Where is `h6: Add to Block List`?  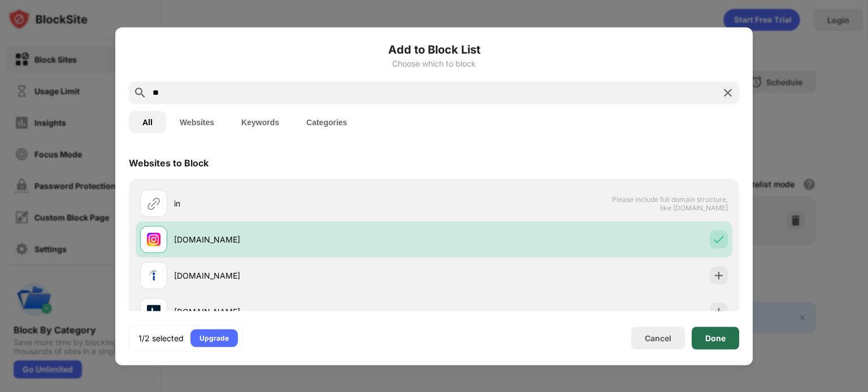 h6: Add to Block List is located at coordinates (434, 49).